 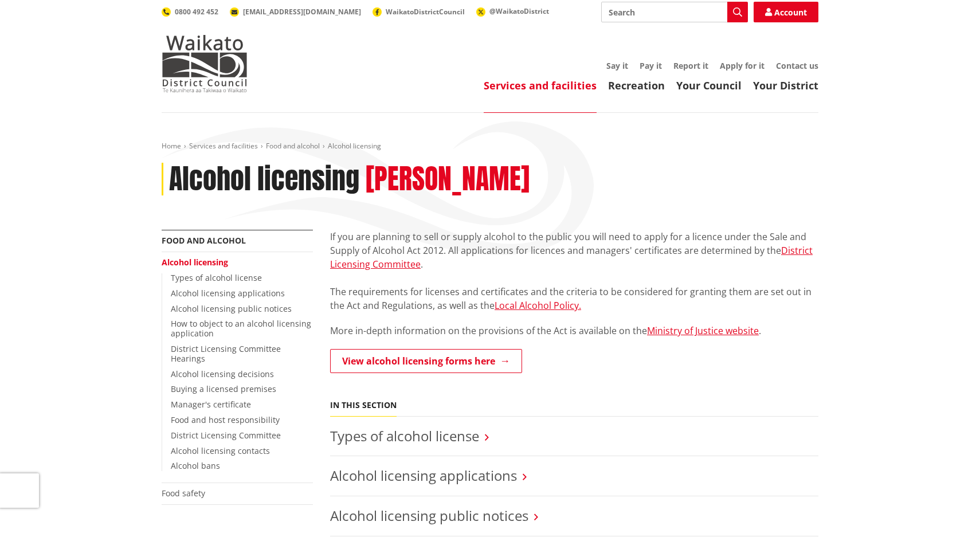 What do you see at coordinates (184, 493) in the screenshot?
I see `a: Food safety` at bounding box center [184, 493].